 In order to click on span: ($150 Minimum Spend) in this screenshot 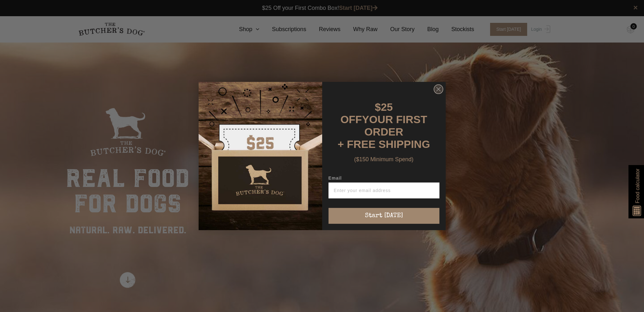, I will do `click(384, 160)`.